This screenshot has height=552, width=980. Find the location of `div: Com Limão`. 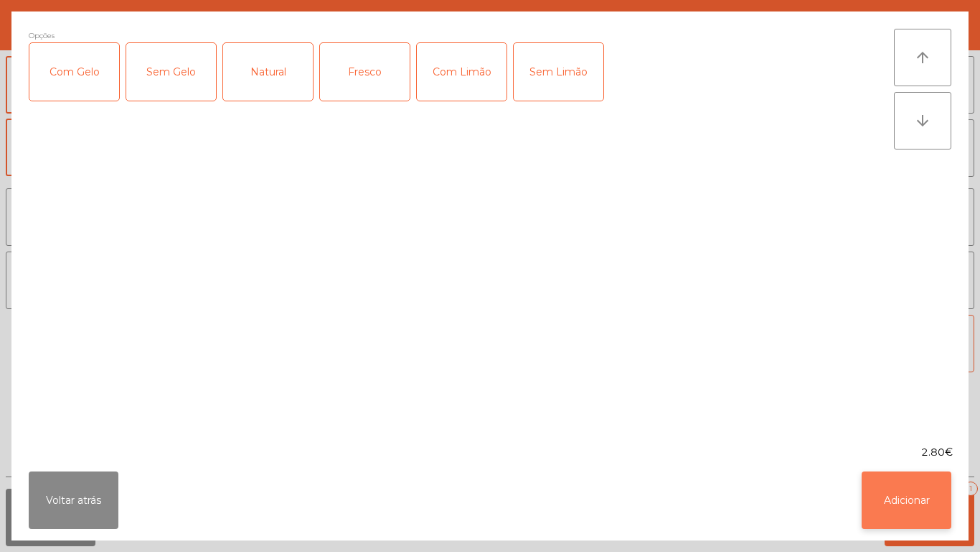

div: Com Limão is located at coordinates (462, 72).